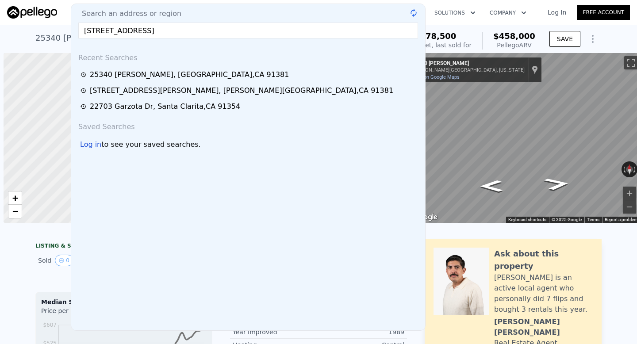 Image resolution: width=637 pixels, height=344 pixels. I want to click on div: Recent Searches, so click(248, 56).